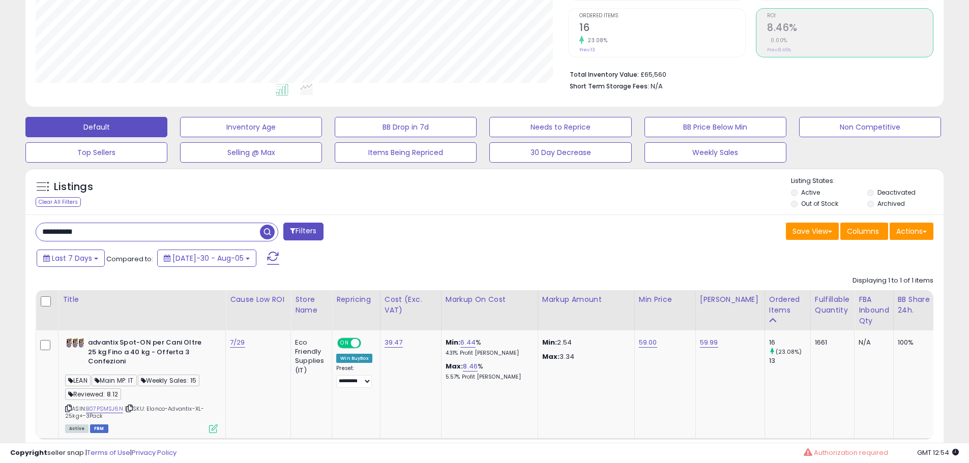 The image size is (969, 463). I want to click on div: seller snap | |, so click(93, 453).